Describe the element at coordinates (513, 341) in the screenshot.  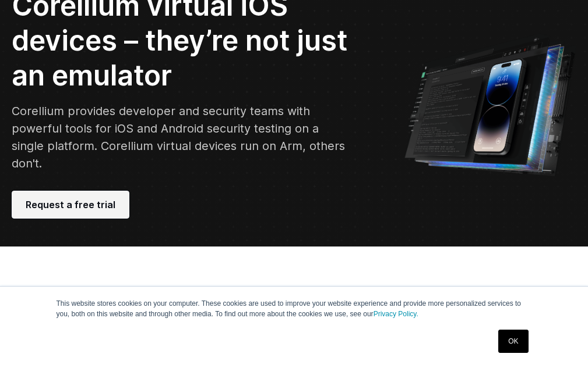
I see `a: OK` at that location.